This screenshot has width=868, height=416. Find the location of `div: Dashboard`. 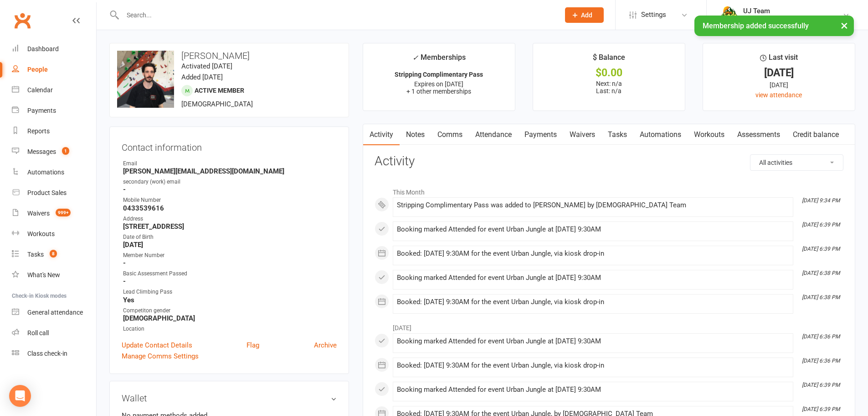

div: Dashboard is located at coordinates (43, 48).